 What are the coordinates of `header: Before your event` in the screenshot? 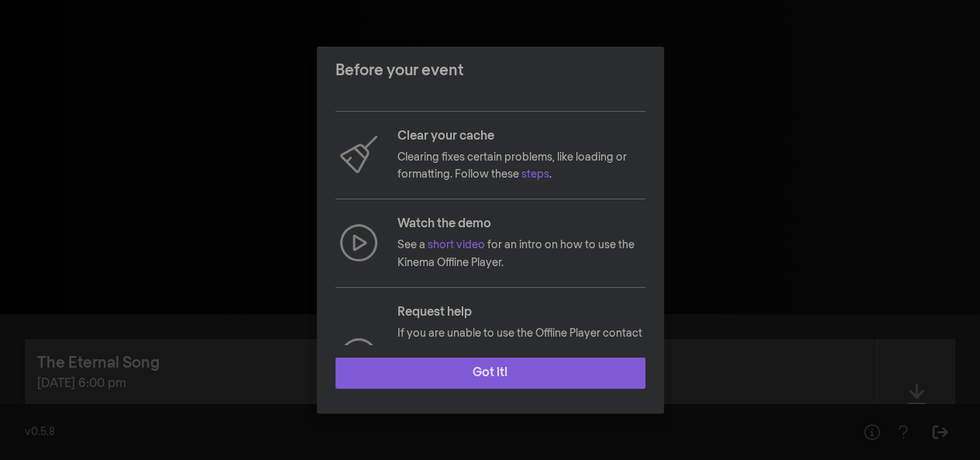 It's located at (490, 71).